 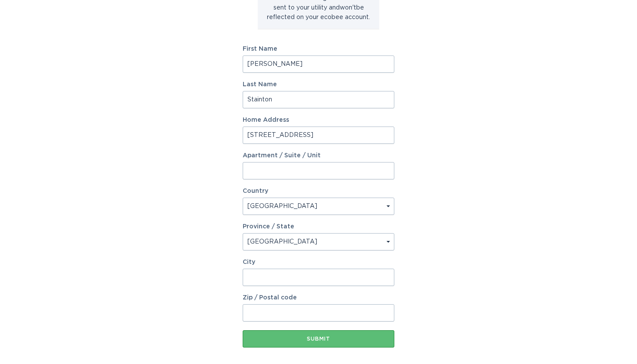 What do you see at coordinates (256, 191) in the screenshot?
I see `label: Country` at bounding box center [256, 191].